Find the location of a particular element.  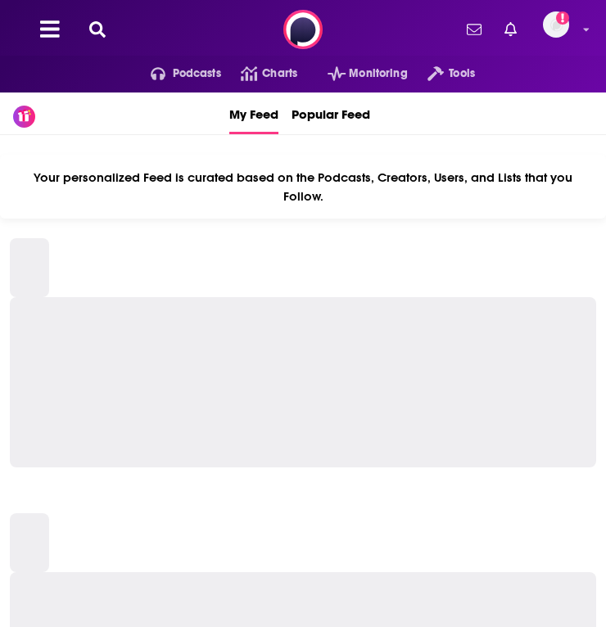

span: Charts is located at coordinates (279, 74).